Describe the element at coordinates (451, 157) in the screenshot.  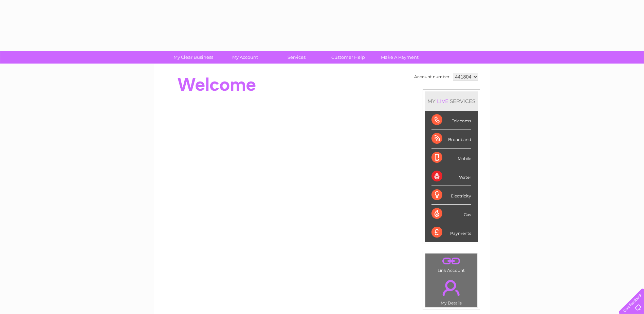
I see `div: Mobile` at that location.